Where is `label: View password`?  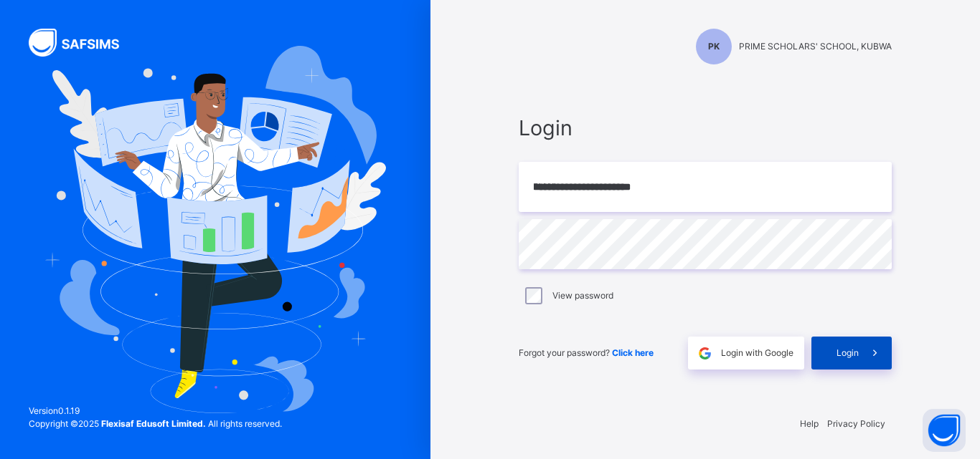 label: View password is located at coordinates (582, 296).